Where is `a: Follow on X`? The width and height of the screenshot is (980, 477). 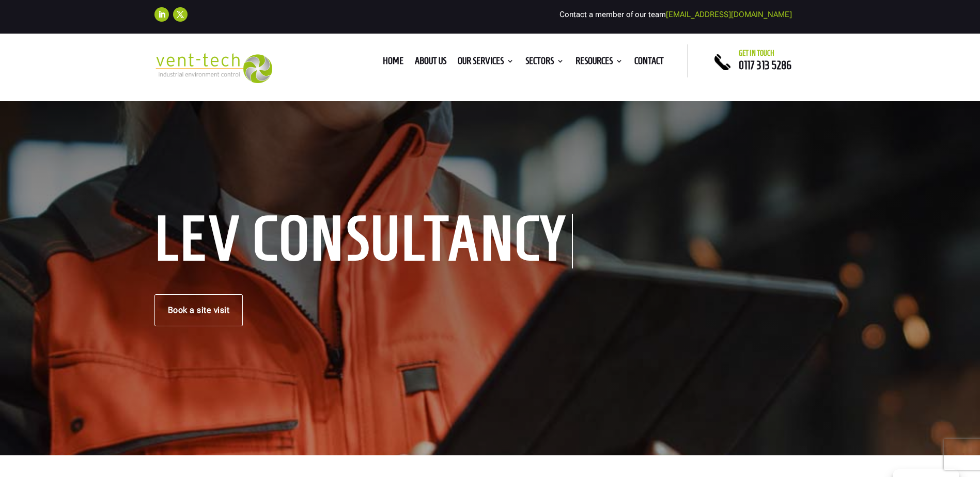 a: Follow on X is located at coordinates (180, 14).